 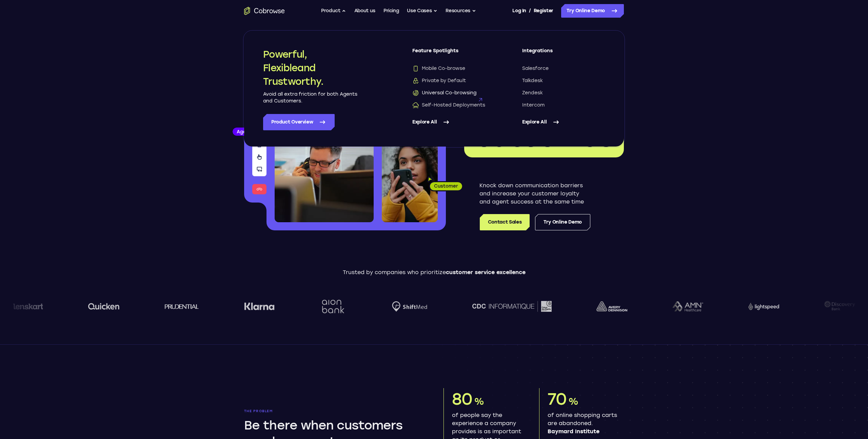 What do you see at coordinates (563, 93) in the screenshot?
I see `a: Zendesk` at bounding box center [563, 93].